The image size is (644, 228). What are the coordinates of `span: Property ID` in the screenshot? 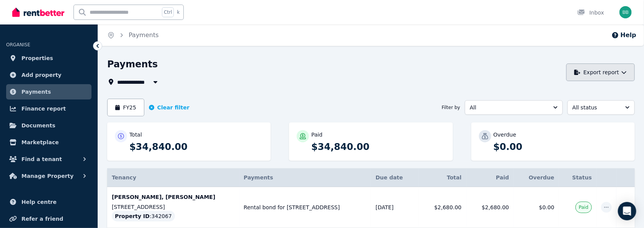 It's located at (132, 216).